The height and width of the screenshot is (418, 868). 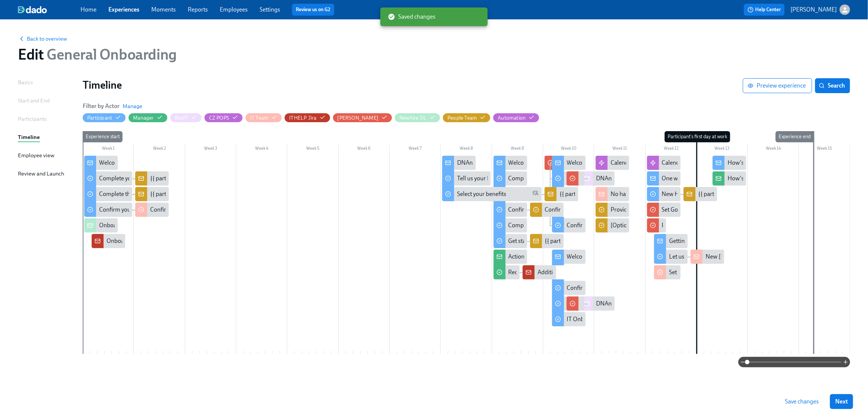 I want to click on div: Request additional access for {{ participant.firstName }}, so click(x=507, y=272).